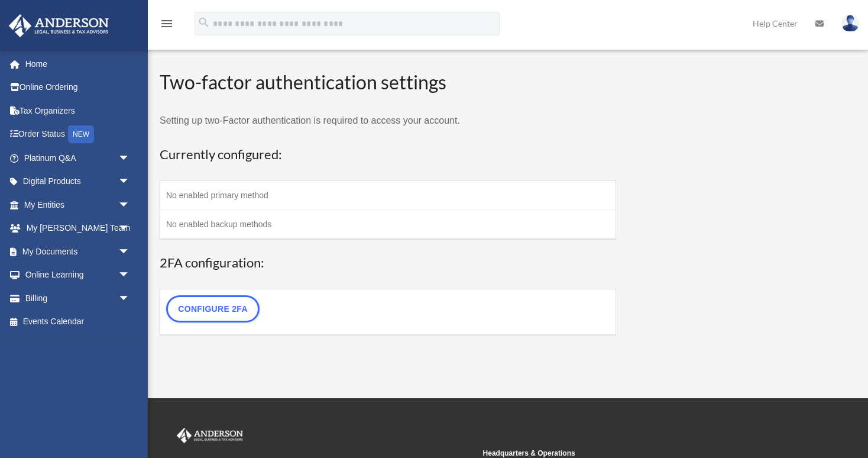  I want to click on h3: 2FA configuration:, so click(388, 263).